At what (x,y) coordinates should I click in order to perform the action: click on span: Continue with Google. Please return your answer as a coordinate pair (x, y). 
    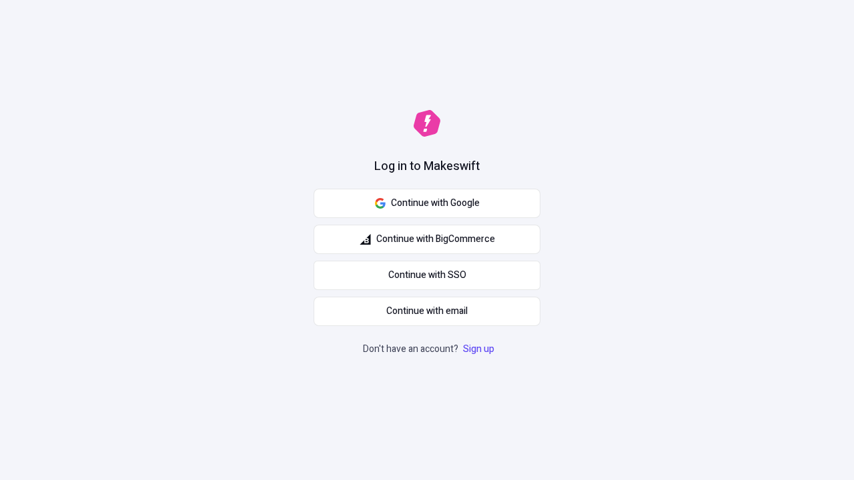
    Looking at the image, I should click on (435, 203).